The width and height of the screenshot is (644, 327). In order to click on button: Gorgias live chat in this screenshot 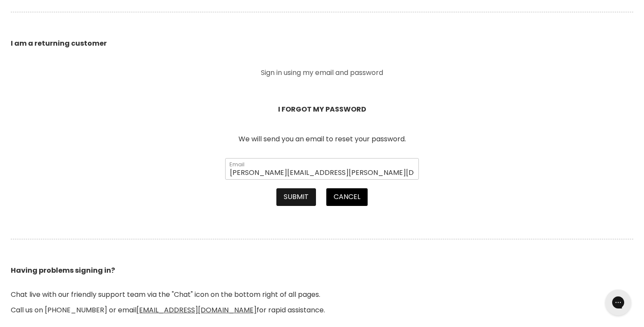, I will do `click(17, 16)`.